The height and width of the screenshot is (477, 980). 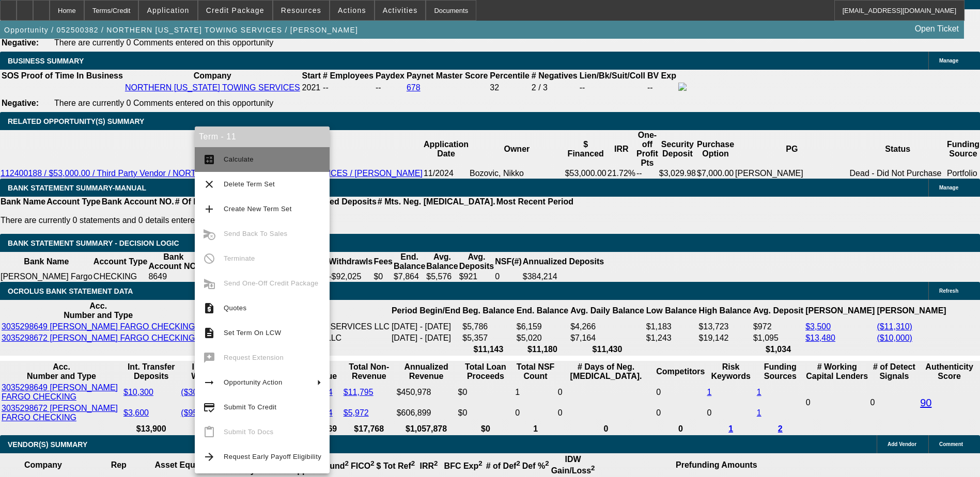 What do you see at coordinates (536, 466) in the screenshot?
I see `b: Def %` at bounding box center [536, 466].